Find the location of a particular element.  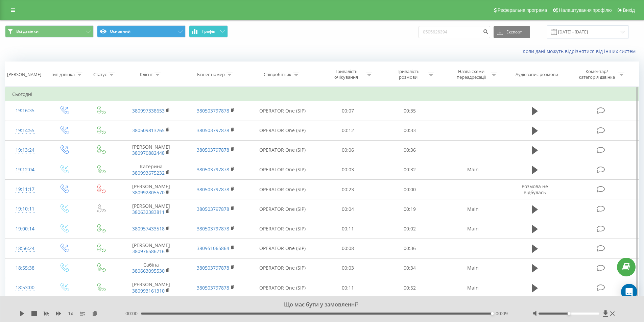

div: Клієнт is located at coordinates (146, 74).